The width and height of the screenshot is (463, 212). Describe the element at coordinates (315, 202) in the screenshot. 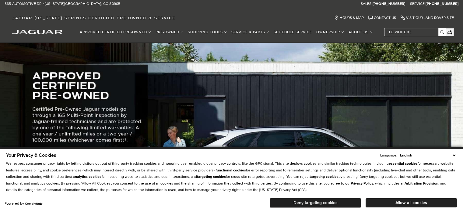

I see `button: Deny targeting cookies` at that location.